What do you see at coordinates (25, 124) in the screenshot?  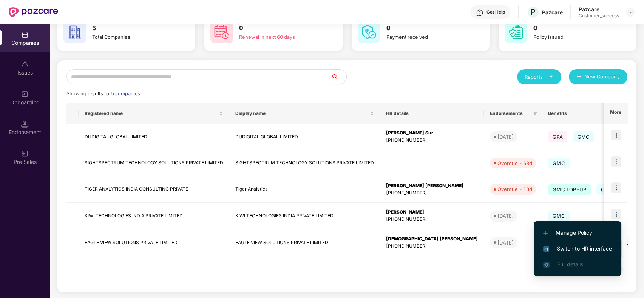 I see `img: svg+xml;base64,PHN2ZyB3aWR0aD0iMTQuNSIgaGVpZ2h0PSIxNC41IiB2aWV3Qm94PSIwIDAgMTYgMTYiIGZpbGw9Im5vbm...` at bounding box center [25, 124].